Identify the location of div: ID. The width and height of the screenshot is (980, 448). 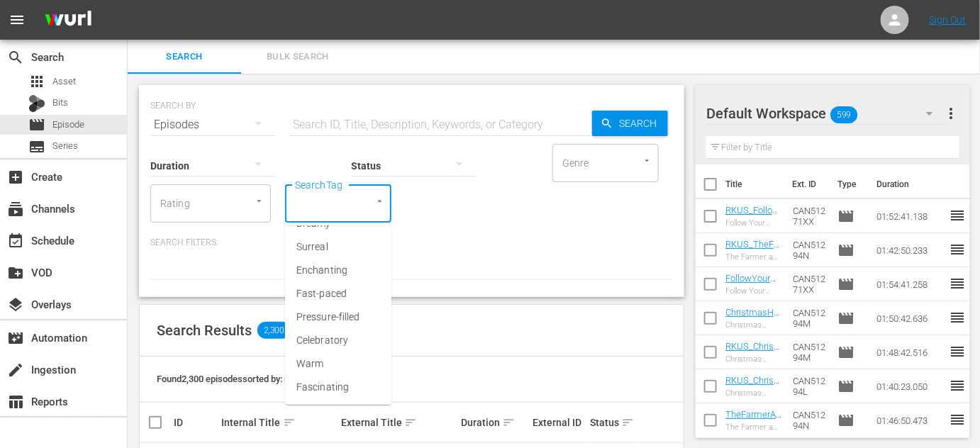
(196, 423).